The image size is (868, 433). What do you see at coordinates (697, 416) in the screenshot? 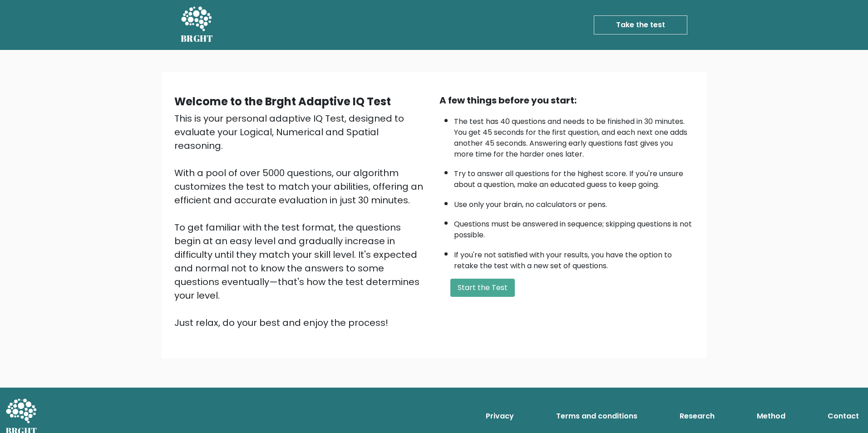
I see `a: Research` at bounding box center [697, 416].